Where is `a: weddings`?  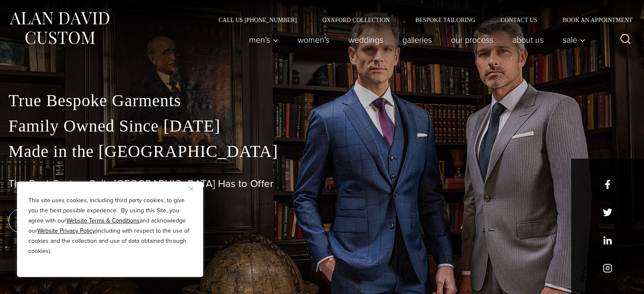
a: weddings is located at coordinates (366, 40).